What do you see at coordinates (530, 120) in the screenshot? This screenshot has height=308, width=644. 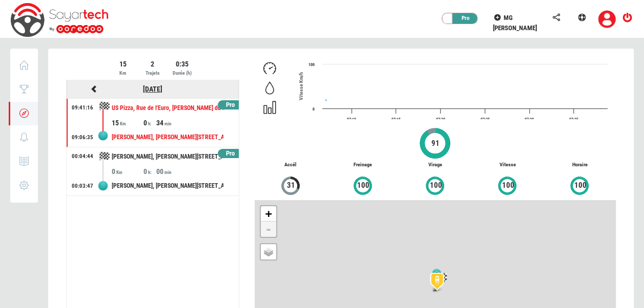 I see `text: 07:30` at bounding box center [530, 120].